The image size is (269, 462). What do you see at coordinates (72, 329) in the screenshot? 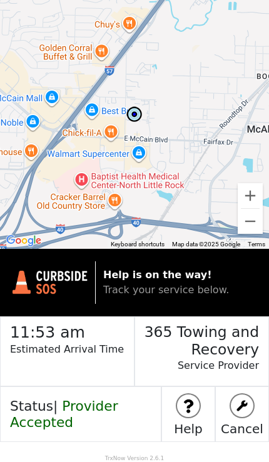
I see `h2: 11:53 am` at bounding box center [72, 329].